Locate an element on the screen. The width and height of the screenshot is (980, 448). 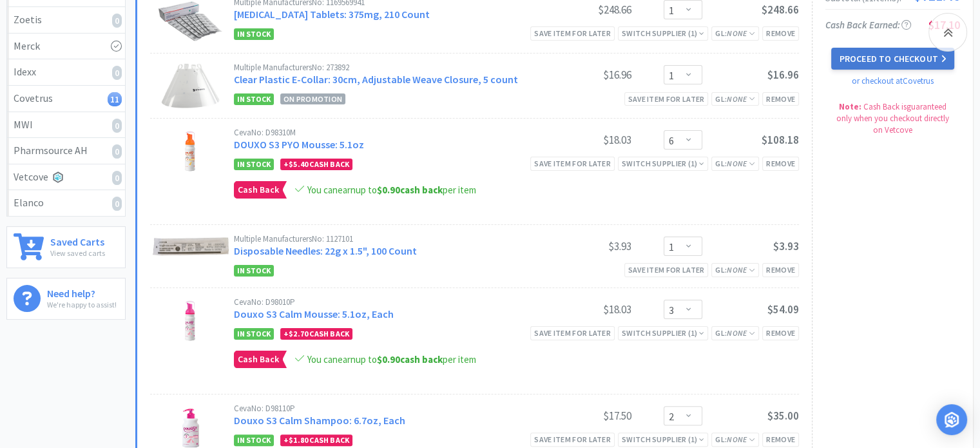
span: $3.93 is located at coordinates (786, 246).